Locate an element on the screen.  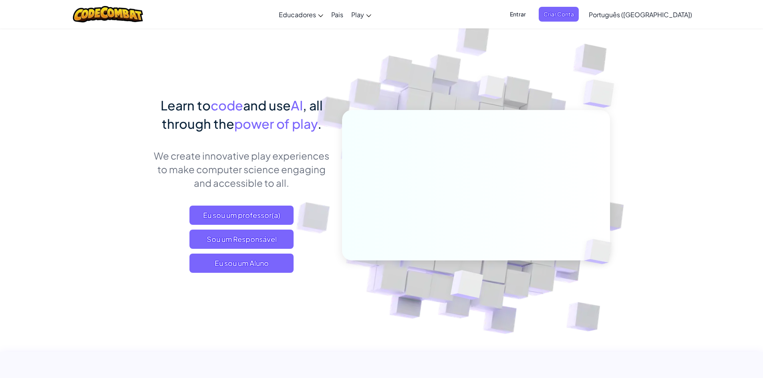
button: Entrar is located at coordinates (518, 14).